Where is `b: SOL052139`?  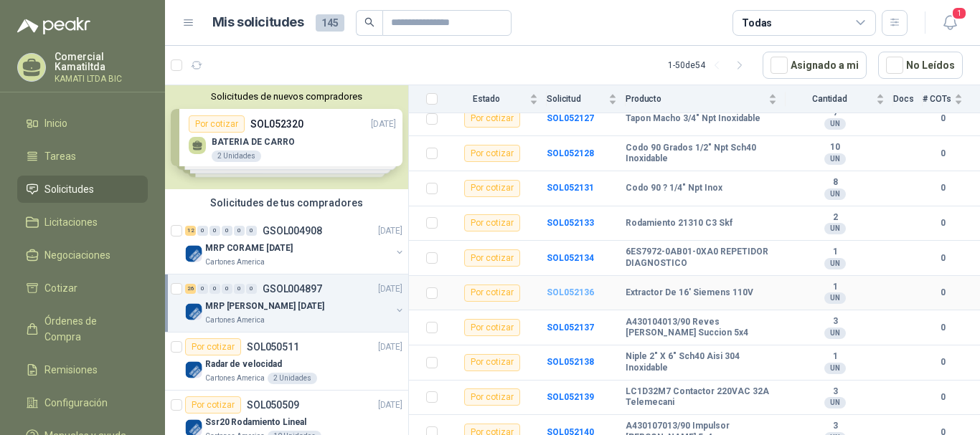
b: SOL052139 is located at coordinates (570, 397).